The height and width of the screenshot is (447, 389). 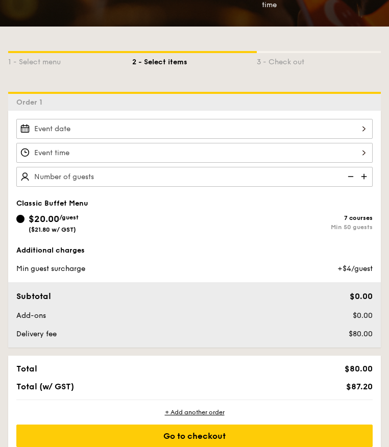 I want to click on div: 1 - Select menu, so click(x=70, y=60).